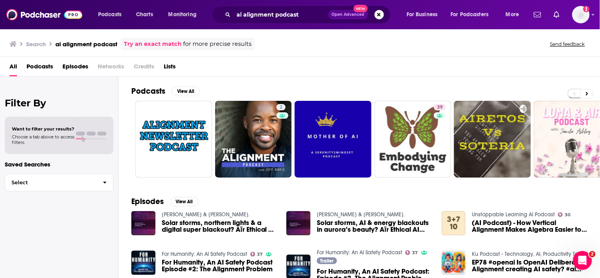 This screenshot has height=278, width=600. What do you see at coordinates (143, 223) in the screenshot?
I see `img: Solar storms, northern lights & a digital super blackout? Aĩr Ethical AI Alignment podcast extended` at bounding box center [143, 223].